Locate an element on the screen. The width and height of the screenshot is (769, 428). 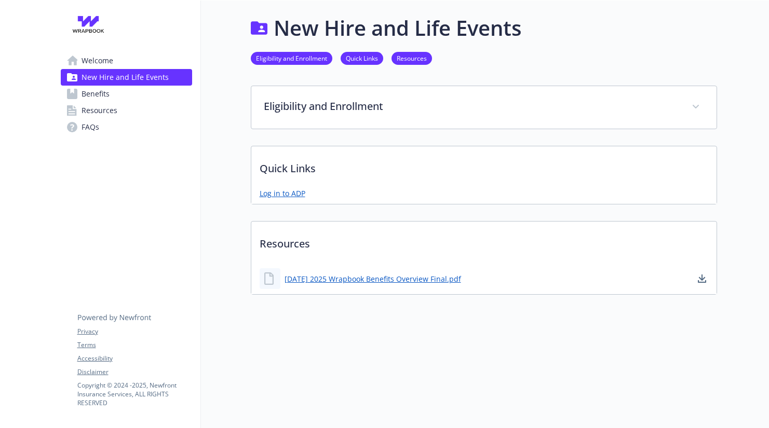
a: Log in to ADP is located at coordinates (282, 193).